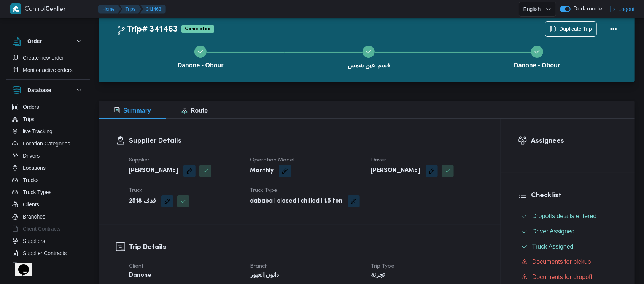 This screenshot has width=644, height=284. What do you see at coordinates (48, 204) in the screenshot?
I see `button: Clients` at bounding box center [48, 204].